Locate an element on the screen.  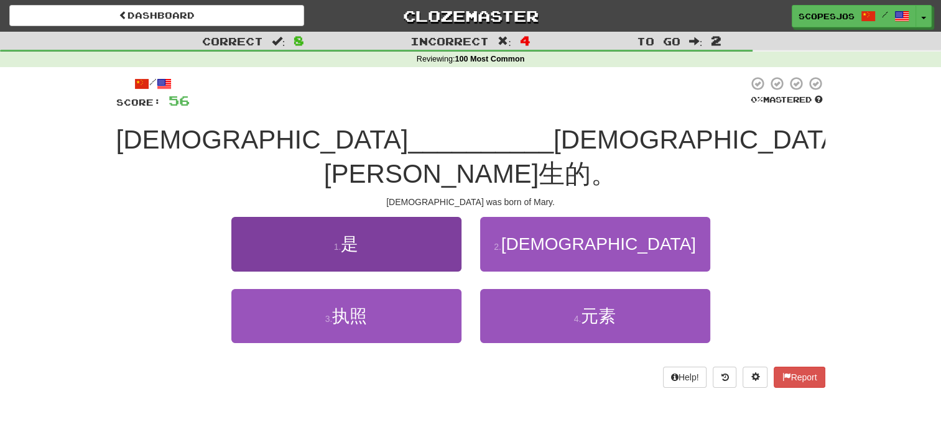
span: 4 is located at coordinates (525, 40).